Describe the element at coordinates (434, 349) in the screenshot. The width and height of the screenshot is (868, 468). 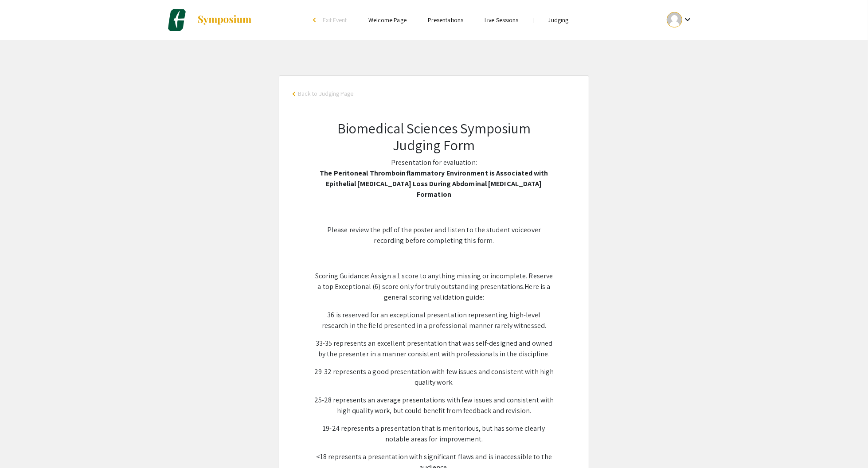
I see `p: 33-35 represents an excellent presentation that was self-designed and owned by the presenter in a...` at that location.